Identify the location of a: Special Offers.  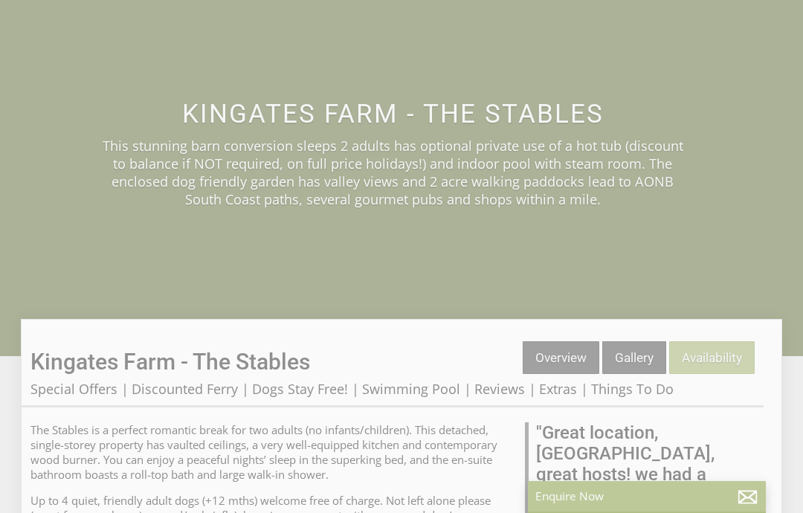
(74, 389).